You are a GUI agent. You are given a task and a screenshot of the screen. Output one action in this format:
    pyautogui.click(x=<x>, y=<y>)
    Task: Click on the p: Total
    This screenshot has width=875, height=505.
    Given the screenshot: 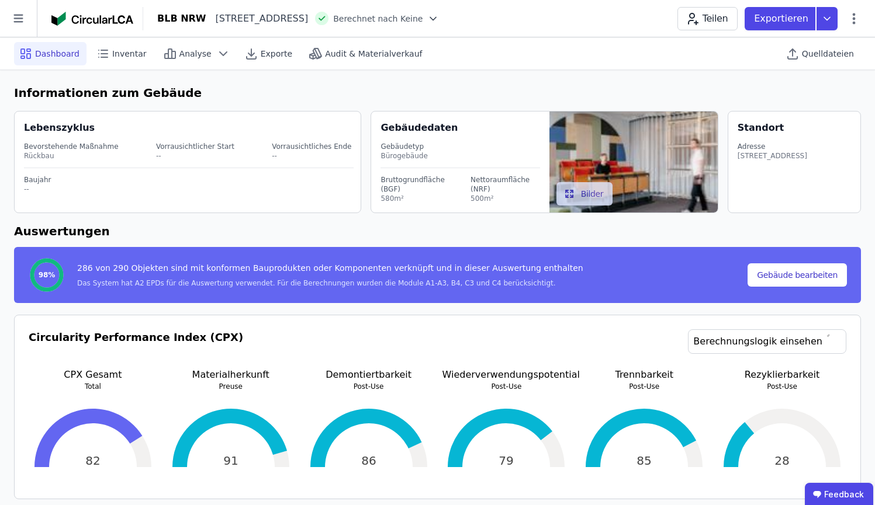 What is the action you would take?
    pyautogui.click(x=93, y=387)
    